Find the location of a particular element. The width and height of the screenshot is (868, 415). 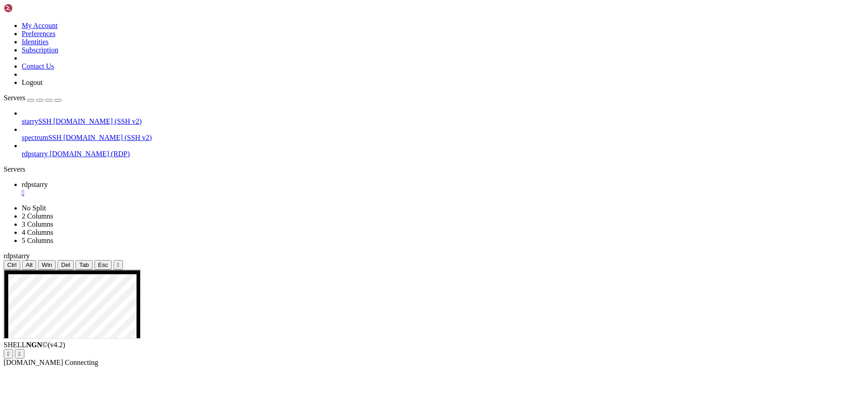

a: No Split is located at coordinates (34, 208).